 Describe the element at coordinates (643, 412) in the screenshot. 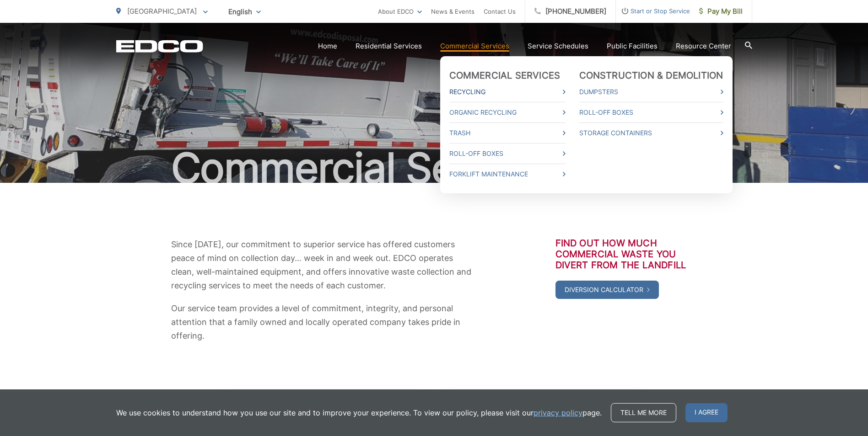

I see `a: Tell me more` at that location.